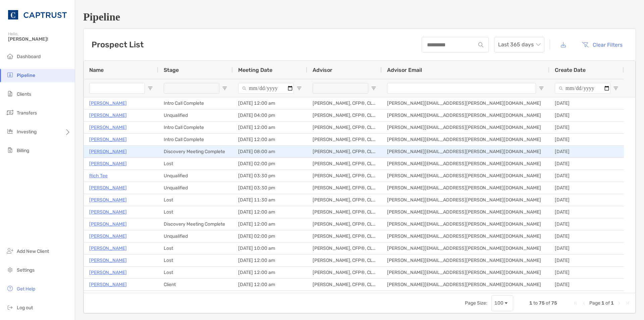  I want to click on button: Open Filter Menu, so click(225, 88).